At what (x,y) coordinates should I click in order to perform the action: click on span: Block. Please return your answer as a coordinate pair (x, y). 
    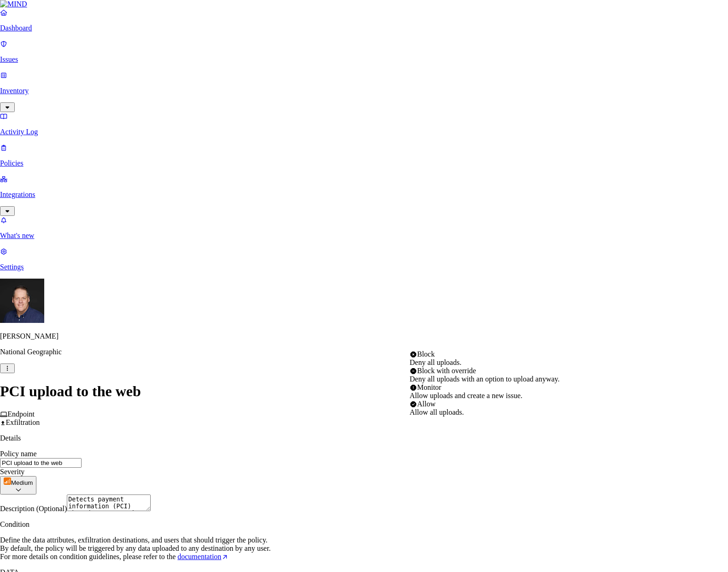
    Looking at the image, I should click on (426, 354).